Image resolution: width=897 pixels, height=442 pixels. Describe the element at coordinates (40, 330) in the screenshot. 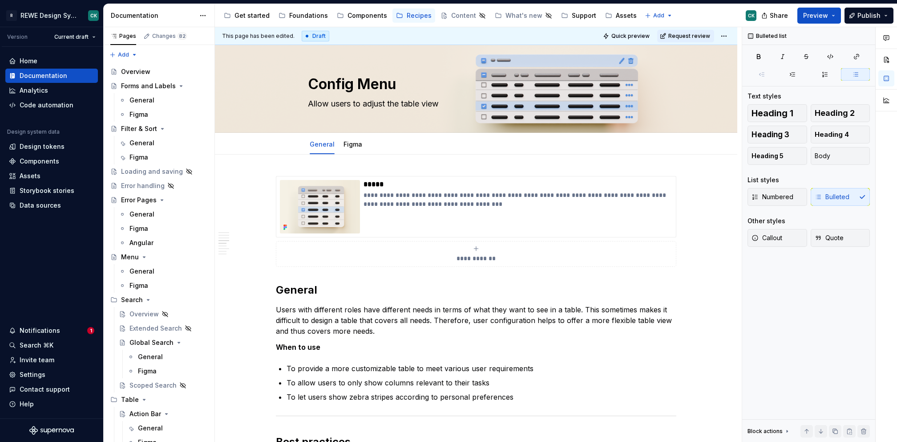

I see `div: Notifications` at that location.